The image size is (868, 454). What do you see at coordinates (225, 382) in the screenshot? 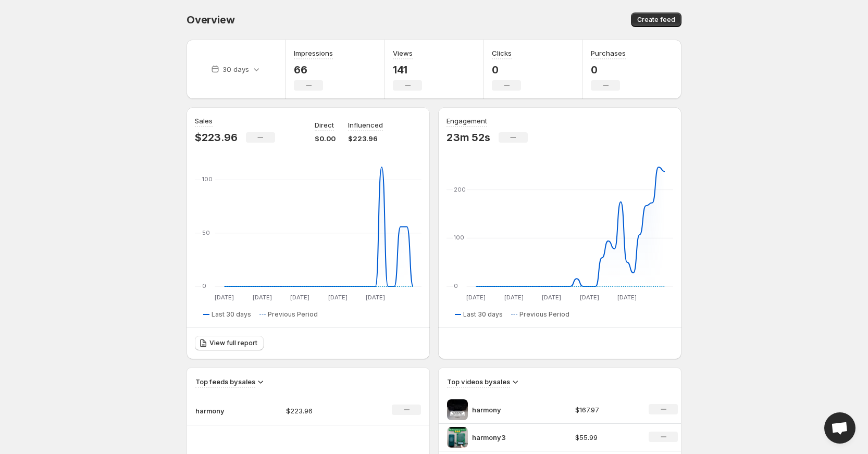
I see `h3: Top feeds by sales` at bounding box center [225, 382].